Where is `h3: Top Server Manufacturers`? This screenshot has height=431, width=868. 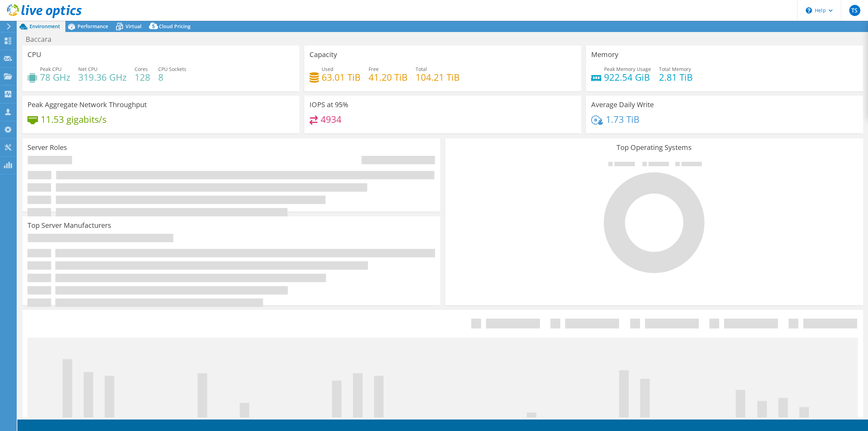
h3: Top Server Manufacturers is located at coordinates (69, 225).